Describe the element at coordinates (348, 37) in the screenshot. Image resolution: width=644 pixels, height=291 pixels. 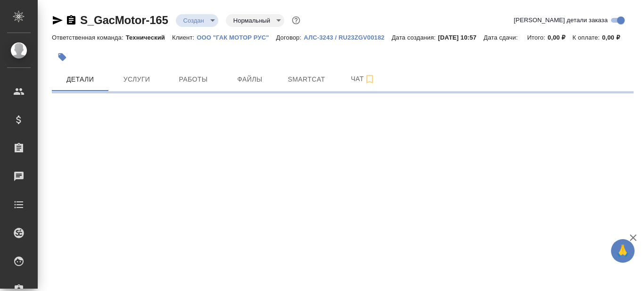
I see `a: АЛС-3243 / RU23ZGV00182` at that location.